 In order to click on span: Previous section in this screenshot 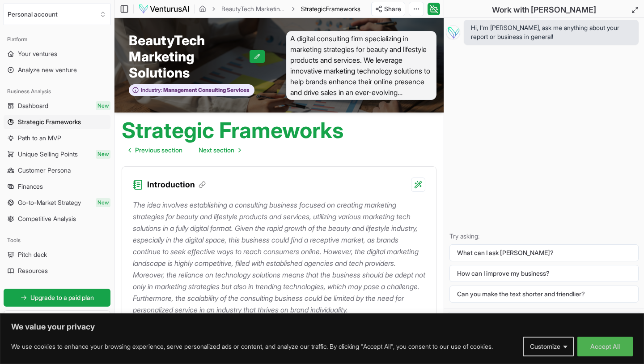, I will do `click(159, 150)`.